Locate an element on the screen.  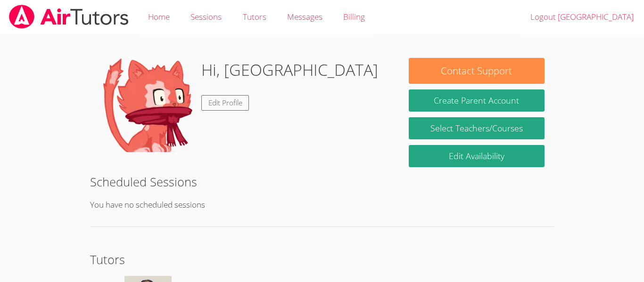
a: Select Teachers/Courses is located at coordinates (477, 128).